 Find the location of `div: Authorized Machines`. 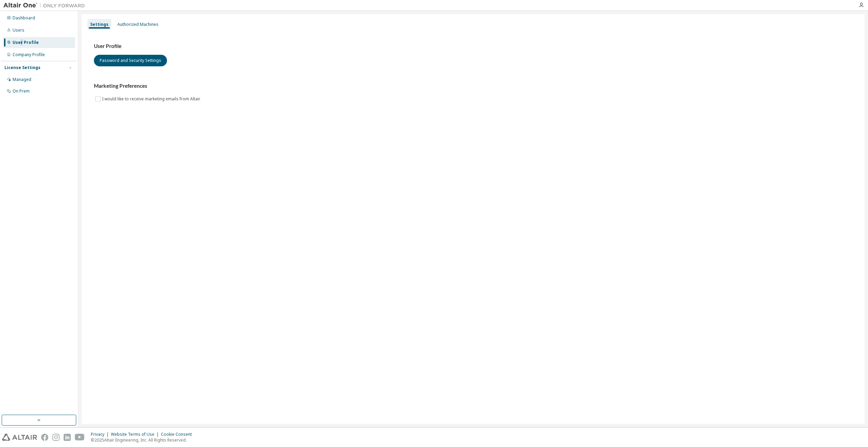

div: Authorized Machines is located at coordinates (138, 25).